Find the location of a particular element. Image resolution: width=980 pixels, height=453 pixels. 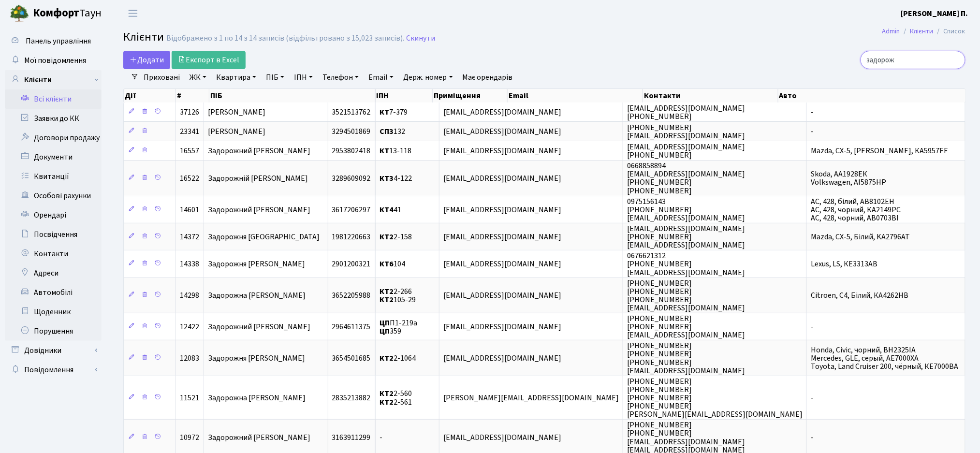

button: Переключити навігацію is located at coordinates (133, 13).